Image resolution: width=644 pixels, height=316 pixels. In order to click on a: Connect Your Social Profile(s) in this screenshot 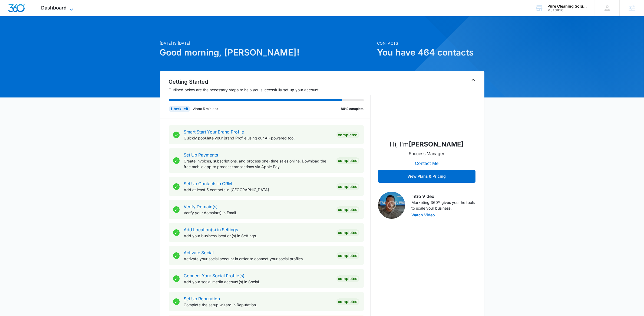, I will do `click(214, 276)`.